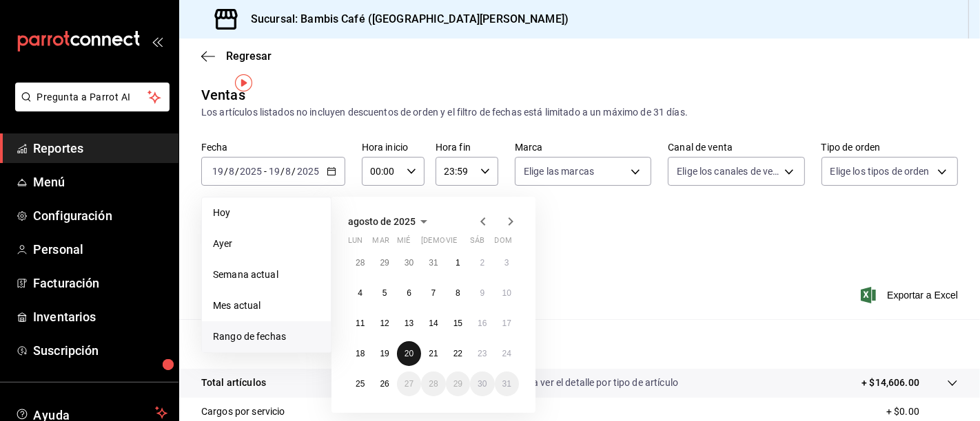  What do you see at coordinates (390, 222) in the screenshot?
I see `button: agosto de 2025` at bounding box center [390, 222].